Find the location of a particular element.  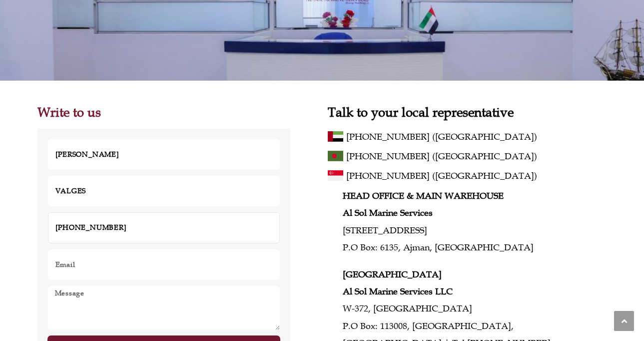

input: Company Name is located at coordinates (164, 190).